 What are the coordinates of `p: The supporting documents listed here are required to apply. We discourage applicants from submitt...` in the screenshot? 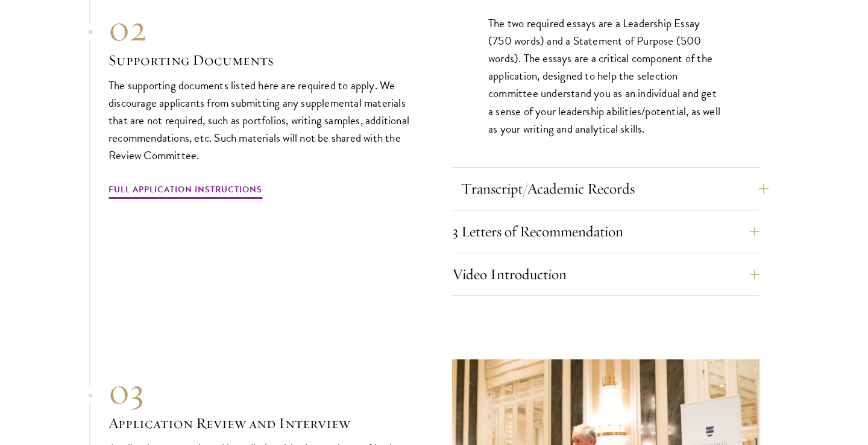 It's located at (262, 120).